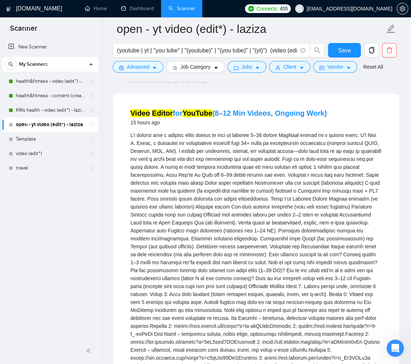 Image resolution: width=411 pixels, height=364 pixels. Describe the element at coordinates (90, 351) in the screenshot. I see `span: double-left` at that location.